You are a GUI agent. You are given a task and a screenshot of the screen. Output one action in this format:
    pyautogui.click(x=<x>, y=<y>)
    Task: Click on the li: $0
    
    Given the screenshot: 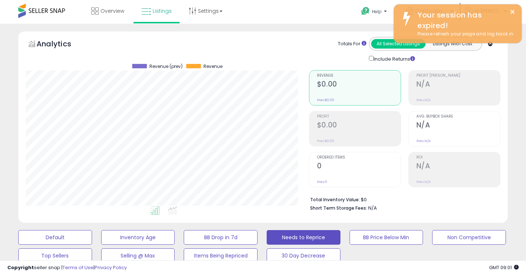 What is the action you would take?
    pyautogui.click(x=403, y=199)
    